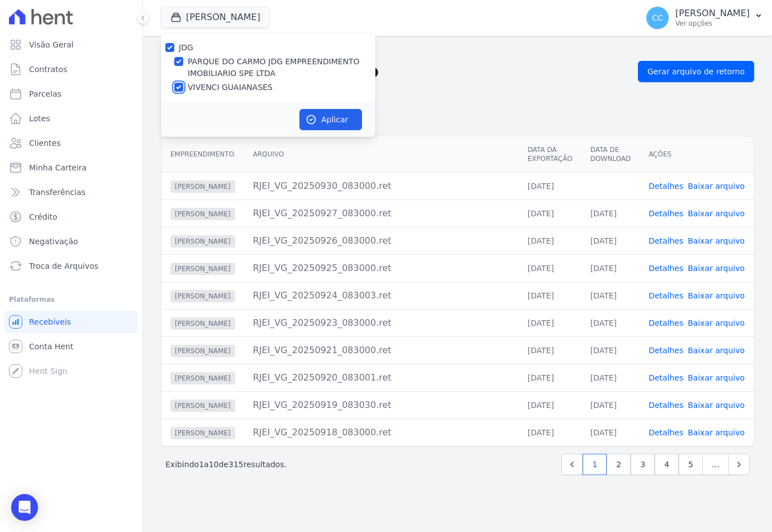 The width and height of the screenshot is (772, 532). What do you see at coordinates (690, 464) in the screenshot?
I see `a: 5` at bounding box center [690, 464].